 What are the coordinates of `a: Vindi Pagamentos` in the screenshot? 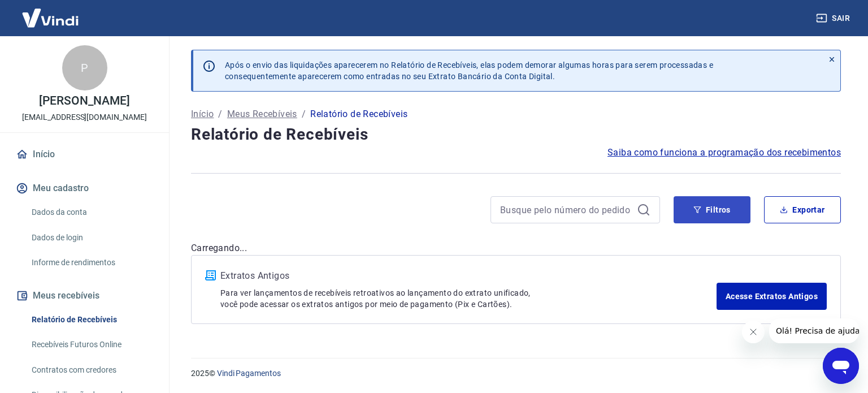 It's located at (249, 373).